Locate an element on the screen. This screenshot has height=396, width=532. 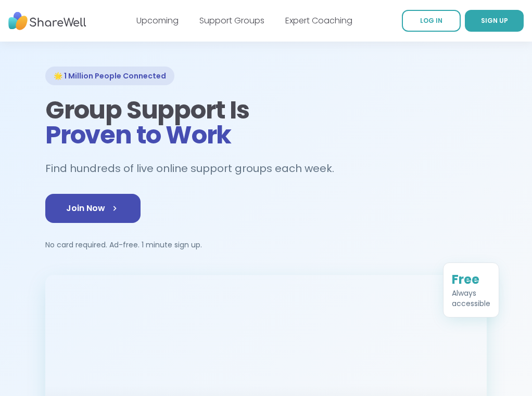
div: Free is located at coordinates (471, 280).